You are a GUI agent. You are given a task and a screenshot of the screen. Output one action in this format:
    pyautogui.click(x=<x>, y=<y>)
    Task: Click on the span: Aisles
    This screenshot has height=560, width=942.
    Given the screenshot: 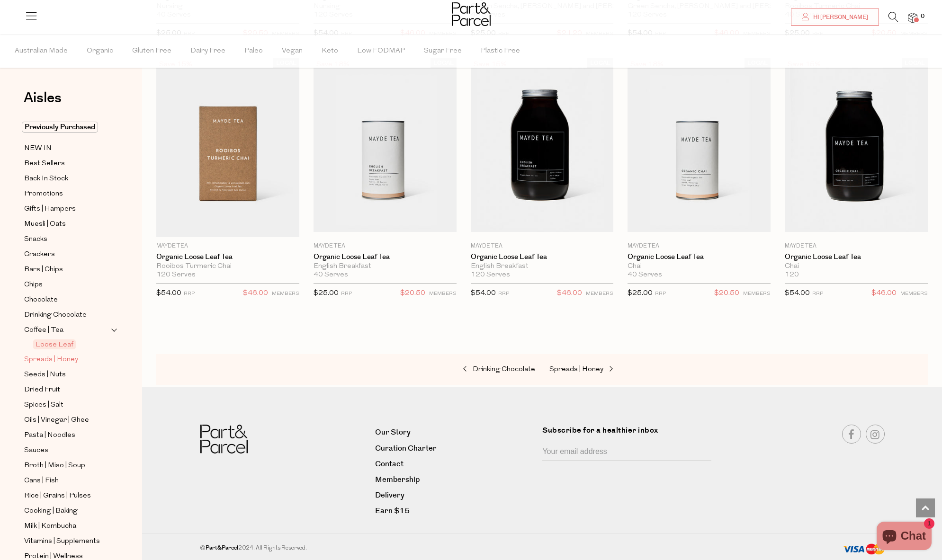 What is the action you would take?
    pyautogui.click(x=43, y=98)
    